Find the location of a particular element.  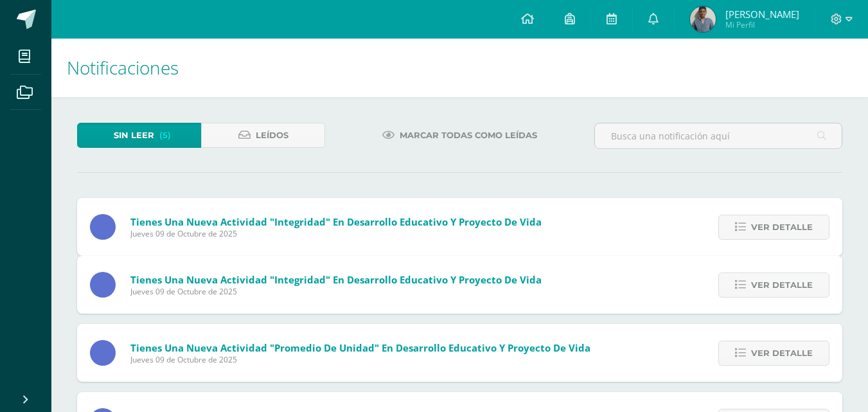

span: Tienes una nueva actividad "Promedio de unidad" En Desarrollo Educativo y Proyecto de Vida is located at coordinates (360, 348).